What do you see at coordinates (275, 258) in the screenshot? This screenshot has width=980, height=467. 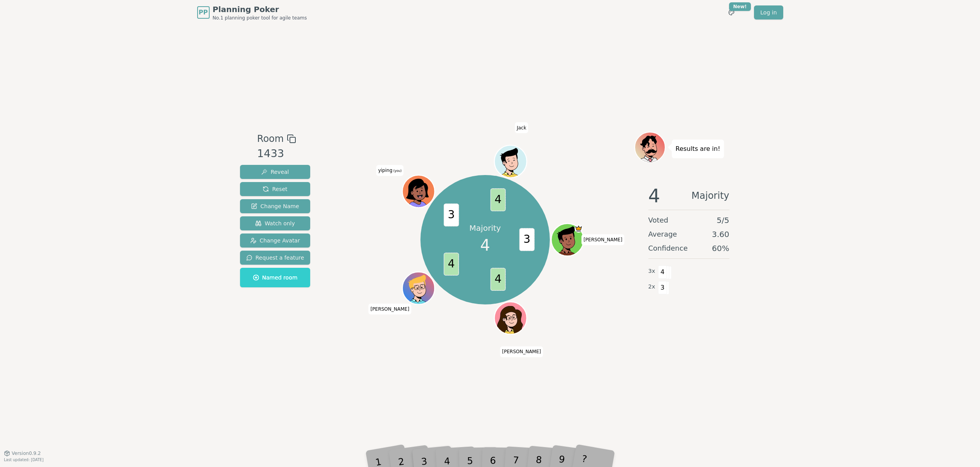 I see `span: Request a feature` at bounding box center [275, 258].